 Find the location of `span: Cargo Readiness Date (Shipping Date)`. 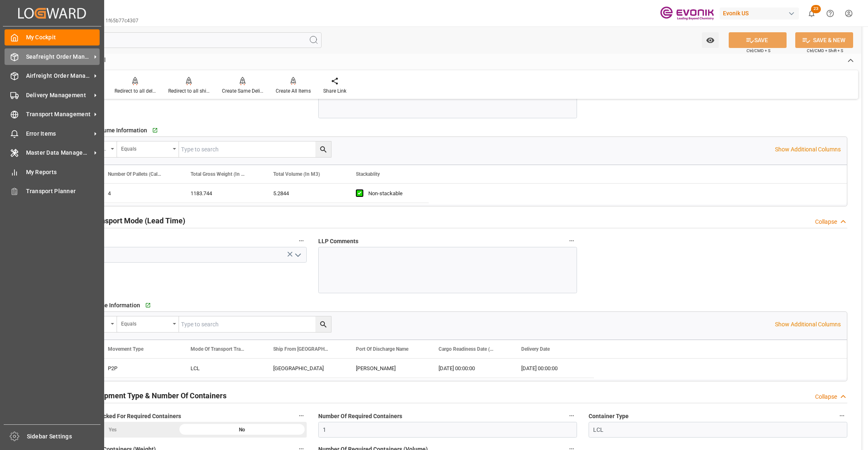

span: Cargo Readiness Date (Shipping Date) is located at coordinates (466, 349).